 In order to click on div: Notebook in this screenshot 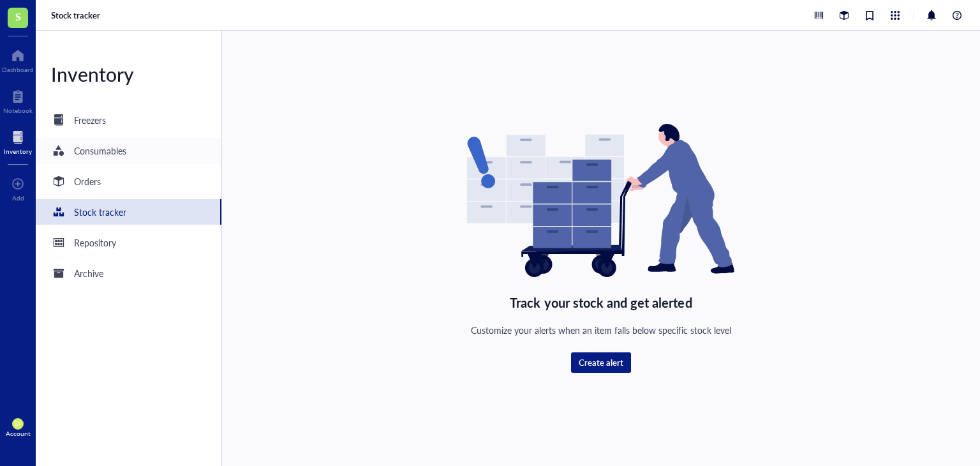, I will do `click(18, 111)`.